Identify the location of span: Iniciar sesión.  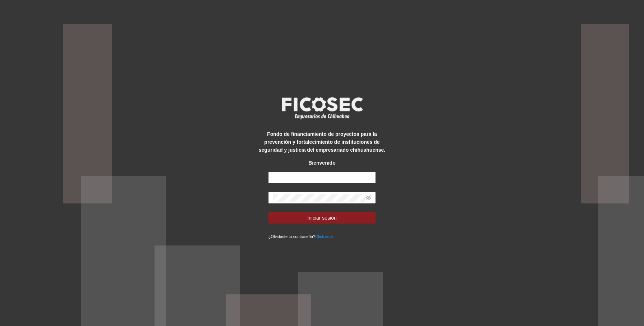
(322, 218).